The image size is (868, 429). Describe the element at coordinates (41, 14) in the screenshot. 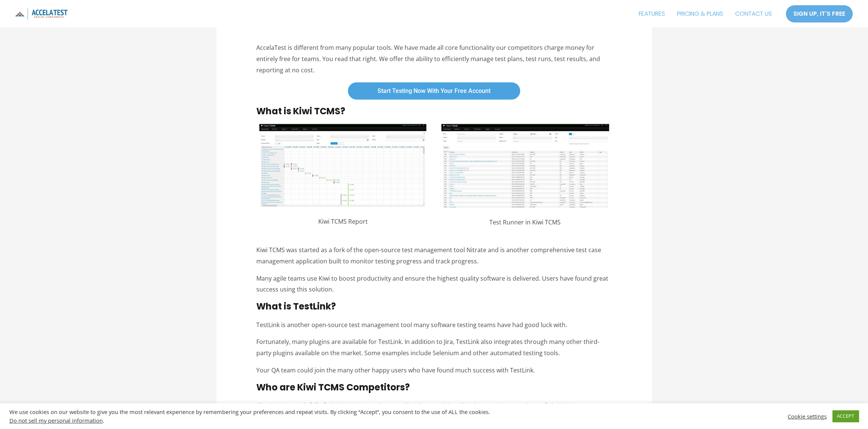

I see `img: icon` at that location.